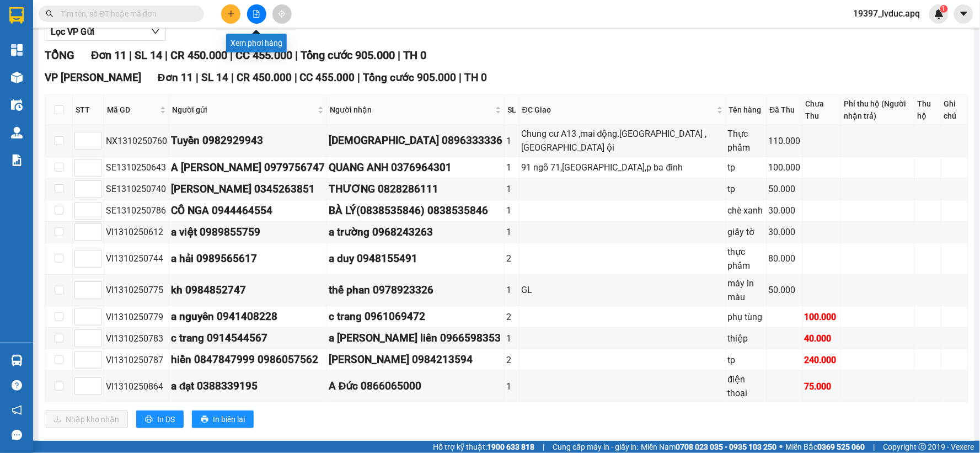  I want to click on div: giấy tờ, so click(746, 232).